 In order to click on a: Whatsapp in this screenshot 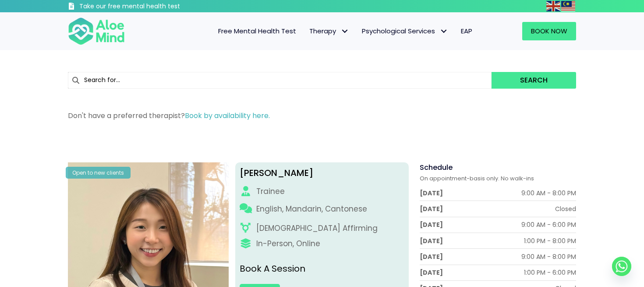, I will do `click(622, 266)`.